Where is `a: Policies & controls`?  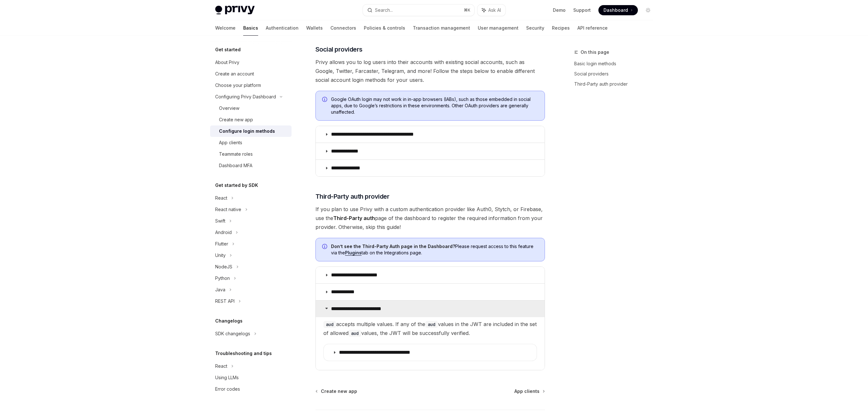 a: Policies & controls is located at coordinates (384, 28).